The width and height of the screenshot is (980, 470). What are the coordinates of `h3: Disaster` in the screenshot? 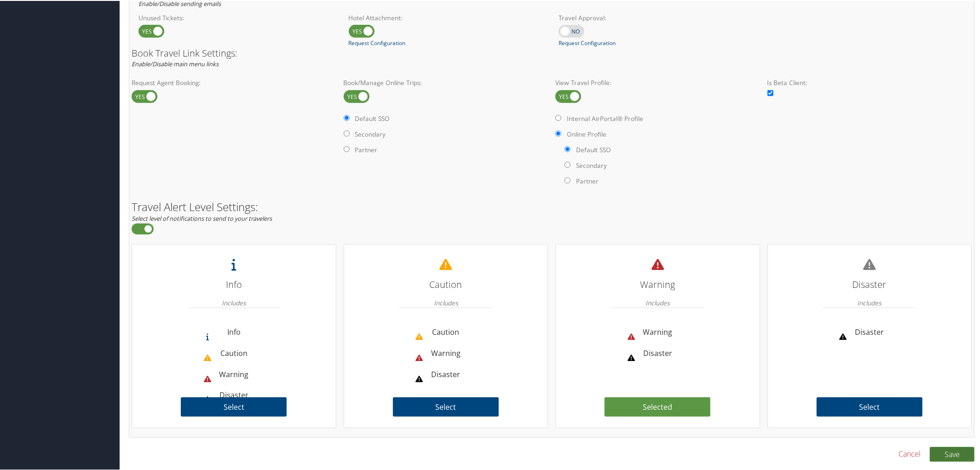 It's located at (870, 284).